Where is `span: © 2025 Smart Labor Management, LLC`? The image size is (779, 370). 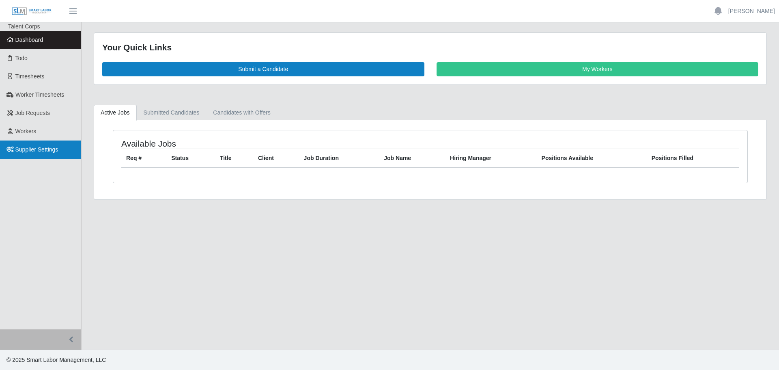
span: © 2025 Smart Labor Management, LLC is located at coordinates (56, 360).